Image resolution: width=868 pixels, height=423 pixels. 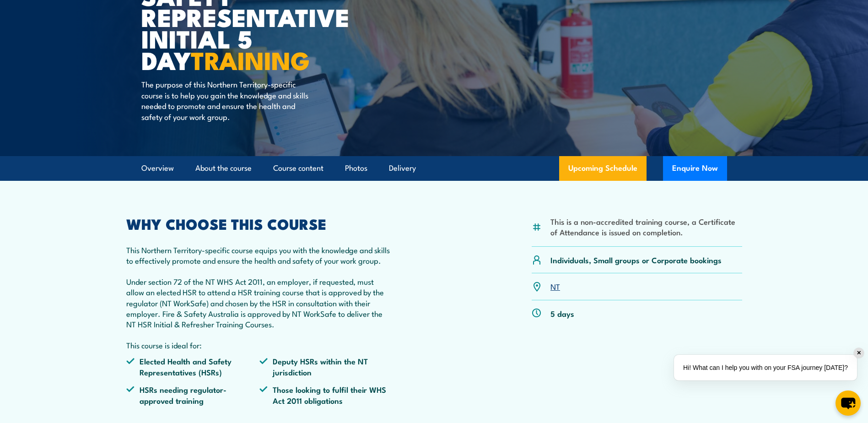 What do you see at coordinates (326, 394) in the screenshot?
I see `li: Those looking to fulfil their WHS Act 2011 obligations` at bounding box center [326, 394].